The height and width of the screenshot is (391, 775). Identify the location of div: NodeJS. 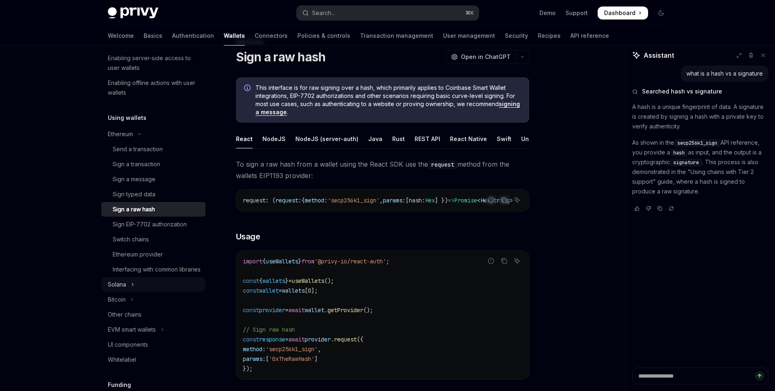
(274, 139).